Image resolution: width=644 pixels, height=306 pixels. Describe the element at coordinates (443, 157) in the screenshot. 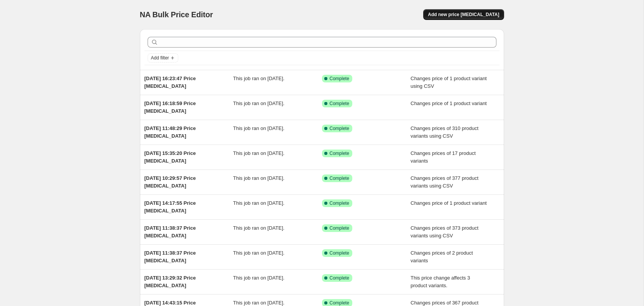

I see `span: Changes prices of 17 product variants` at that location.